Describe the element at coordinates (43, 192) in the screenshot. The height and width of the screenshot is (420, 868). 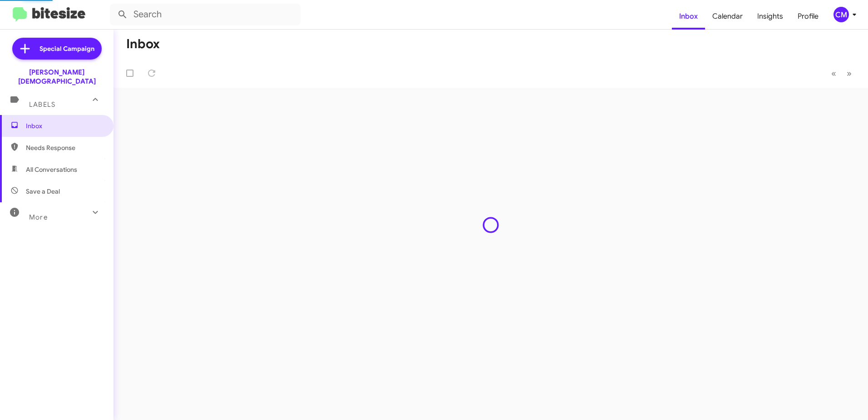
I see `span: Save a Deal` at that location.